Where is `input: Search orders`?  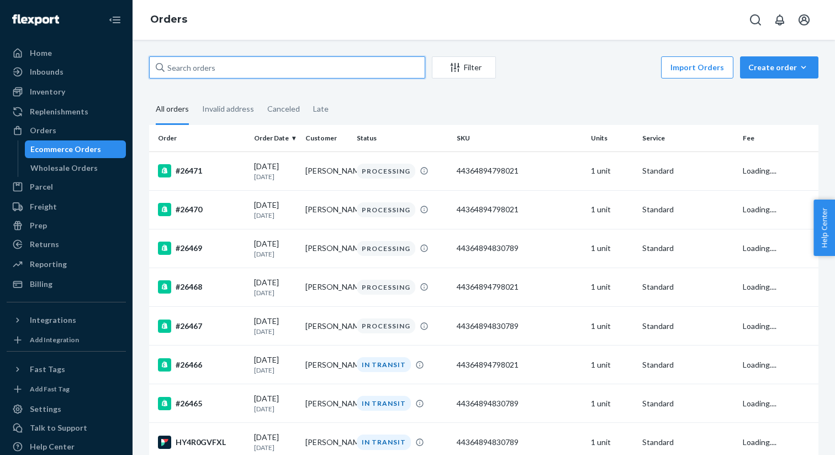 input: Search orders is located at coordinates (287, 67).